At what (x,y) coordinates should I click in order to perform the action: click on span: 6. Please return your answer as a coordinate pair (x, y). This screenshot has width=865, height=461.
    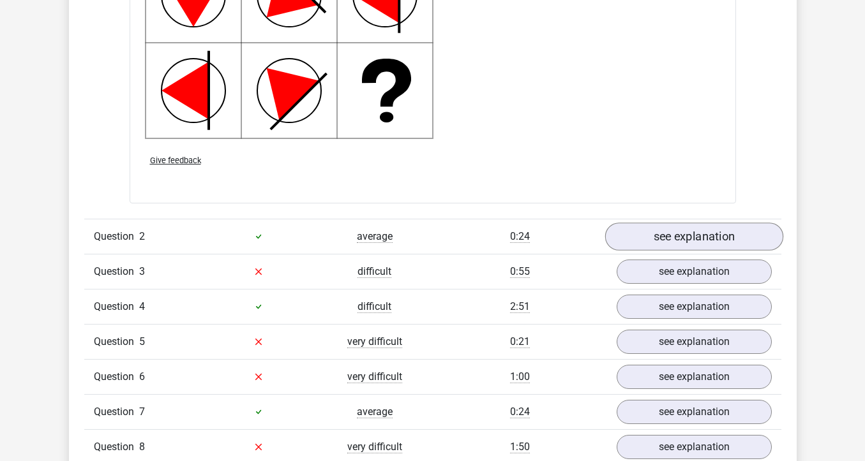
    Looking at the image, I should click on (142, 377).